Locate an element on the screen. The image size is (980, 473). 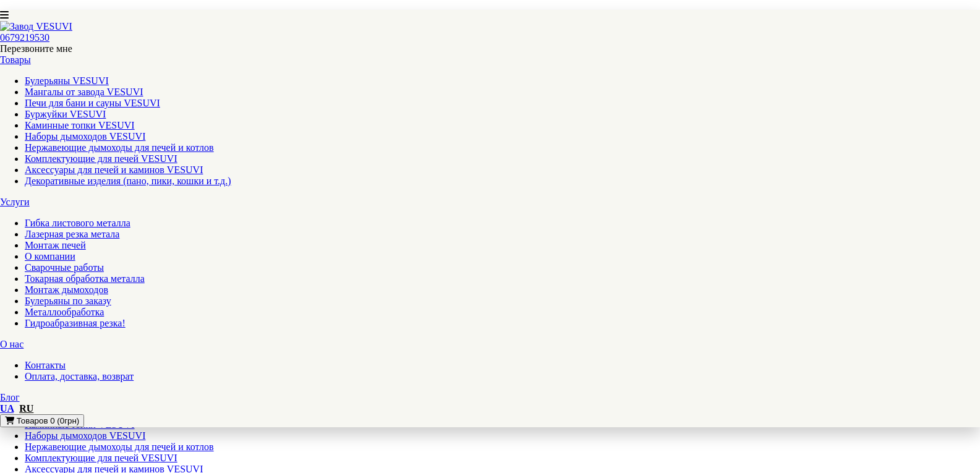
a: Гидроабразивная резка! is located at coordinates (75, 322).